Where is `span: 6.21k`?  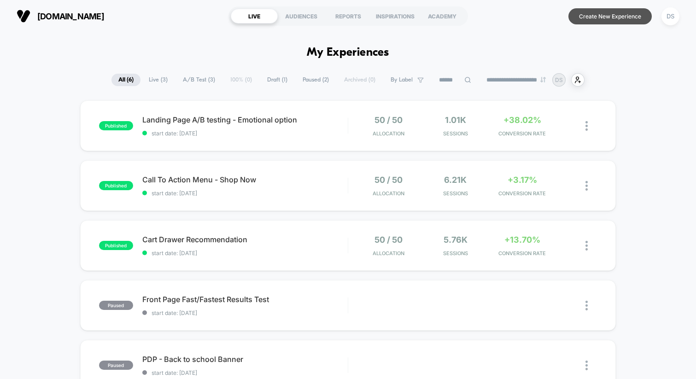 span: 6.21k is located at coordinates (455, 180).